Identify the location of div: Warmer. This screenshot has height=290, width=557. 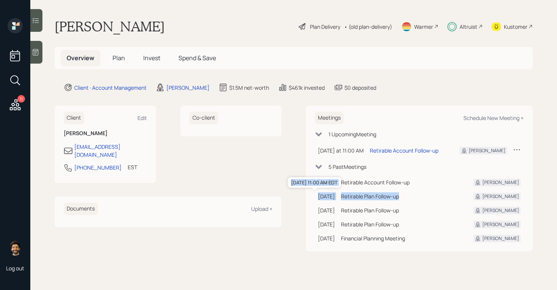
(424, 27).